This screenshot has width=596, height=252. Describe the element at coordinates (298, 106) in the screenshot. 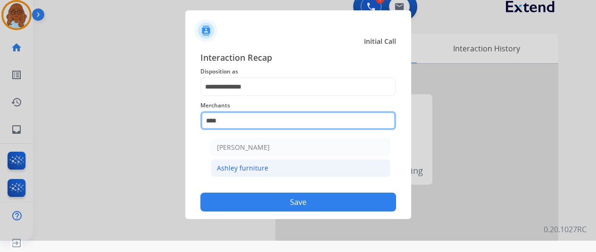

I see `span: Merchants` at that location.